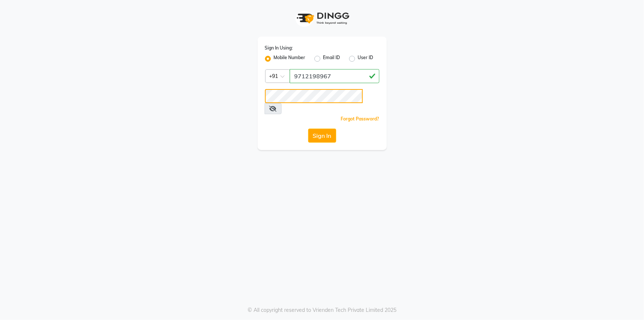 This screenshot has width=644, height=320. Describe the element at coordinates (332, 59) in the screenshot. I see `label: Email ID` at that location.